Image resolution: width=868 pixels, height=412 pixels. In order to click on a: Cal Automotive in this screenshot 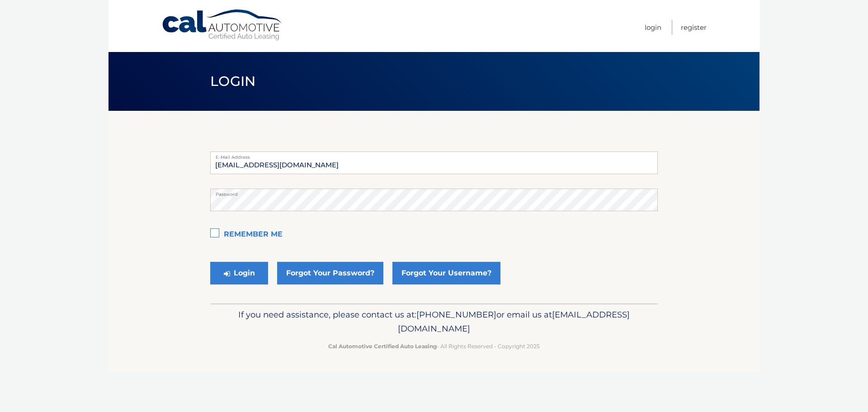, I will do `click(222, 25)`.